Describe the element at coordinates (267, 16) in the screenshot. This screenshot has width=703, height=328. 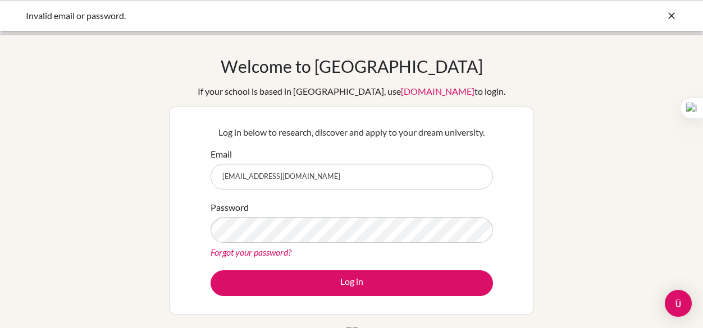
I see `div: Invalid email or password.` at that location.